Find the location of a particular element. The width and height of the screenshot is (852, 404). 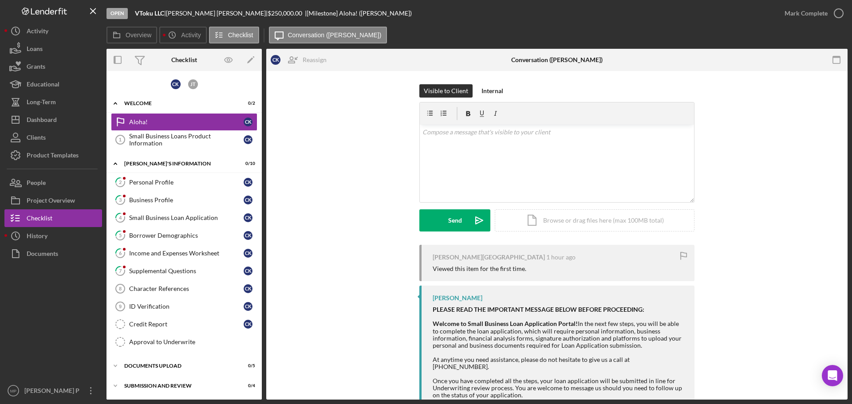

div: Educational is located at coordinates (43, 85).